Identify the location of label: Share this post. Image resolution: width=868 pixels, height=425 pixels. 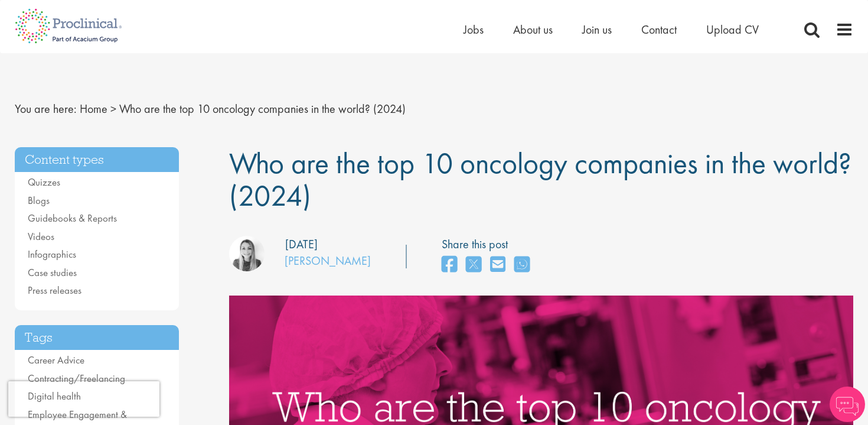
(488, 244).